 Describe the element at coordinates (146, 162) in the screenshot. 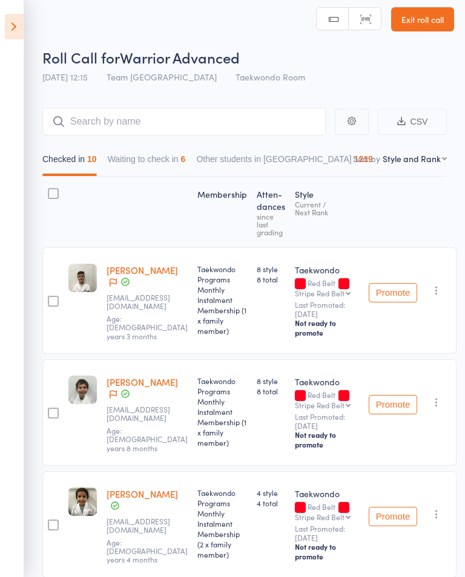

I see `button: Waiting to check in6` at that location.